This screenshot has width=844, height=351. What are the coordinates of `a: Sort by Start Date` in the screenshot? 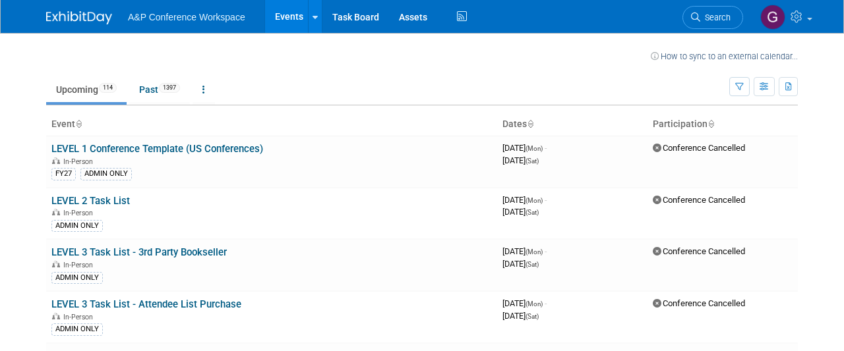 It's located at (530, 124).